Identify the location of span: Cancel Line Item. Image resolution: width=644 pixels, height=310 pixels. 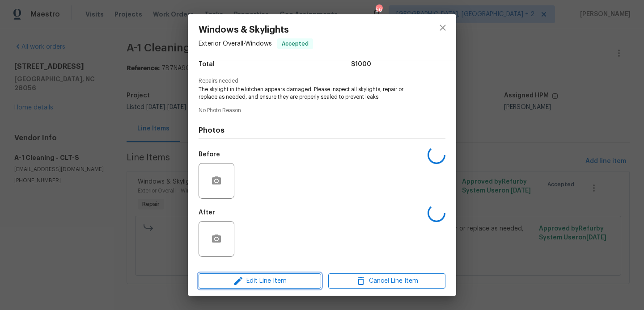
(387, 281).